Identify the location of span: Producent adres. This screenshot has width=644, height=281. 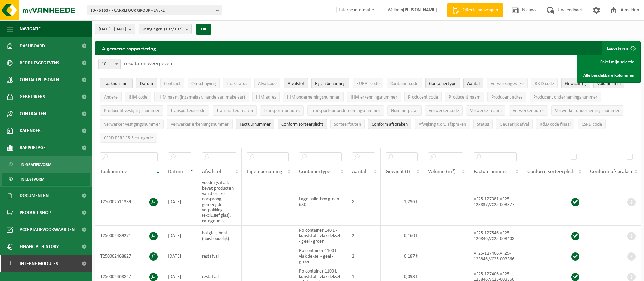
(507, 97).